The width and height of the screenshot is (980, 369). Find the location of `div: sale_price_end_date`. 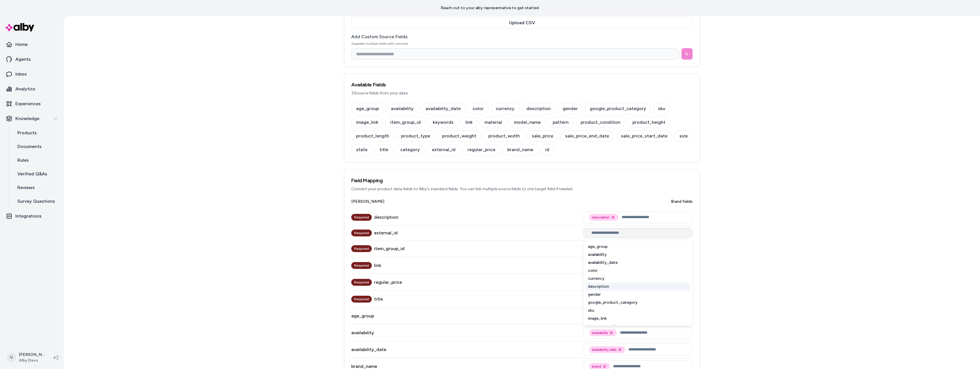

div: sale_price_end_date is located at coordinates (587, 136).